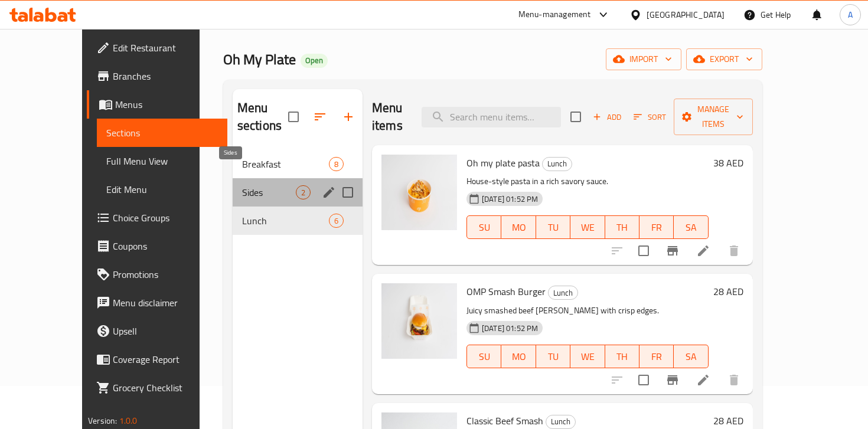 The width and height of the screenshot is (868, 429). Describe the element at coordinates (156, 246) in the screenshot. I see `a: Coupons` at that location.